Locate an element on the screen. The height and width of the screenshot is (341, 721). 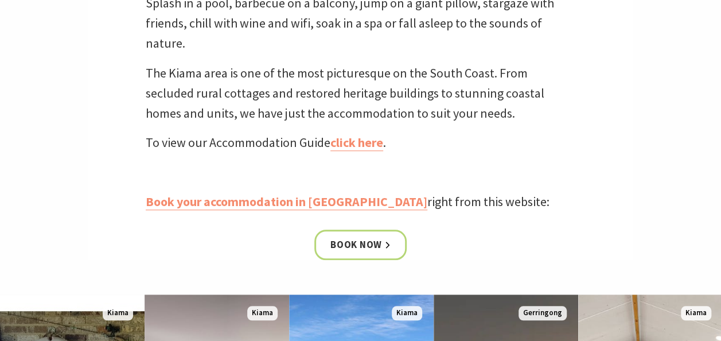
a: click here is located at coordinates (357, 142).